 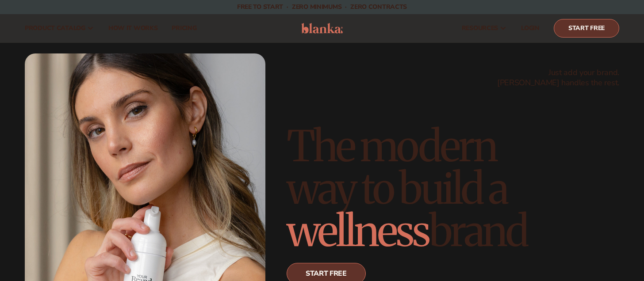 I want to click on a: How It Works, so click(x=133, y=28).